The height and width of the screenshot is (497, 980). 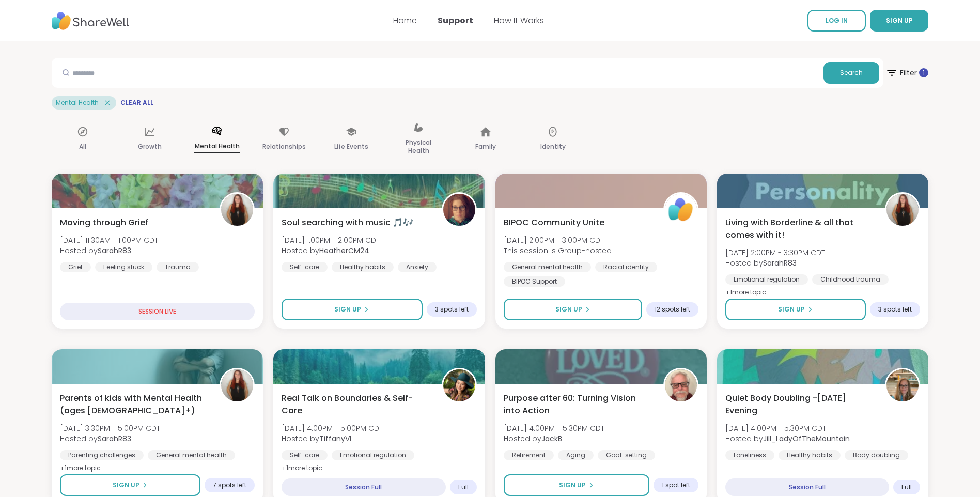 I want to click on p: Family, so click(x=486, y=146).